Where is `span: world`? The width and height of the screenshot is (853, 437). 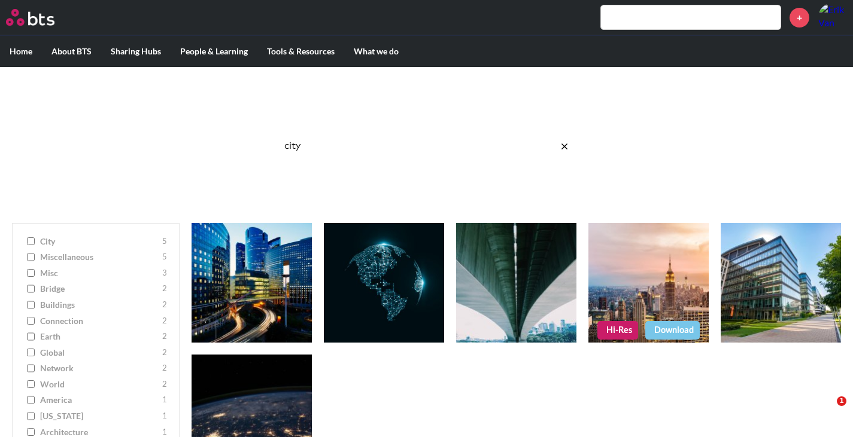 span: world is located at coordinates (99, 385).